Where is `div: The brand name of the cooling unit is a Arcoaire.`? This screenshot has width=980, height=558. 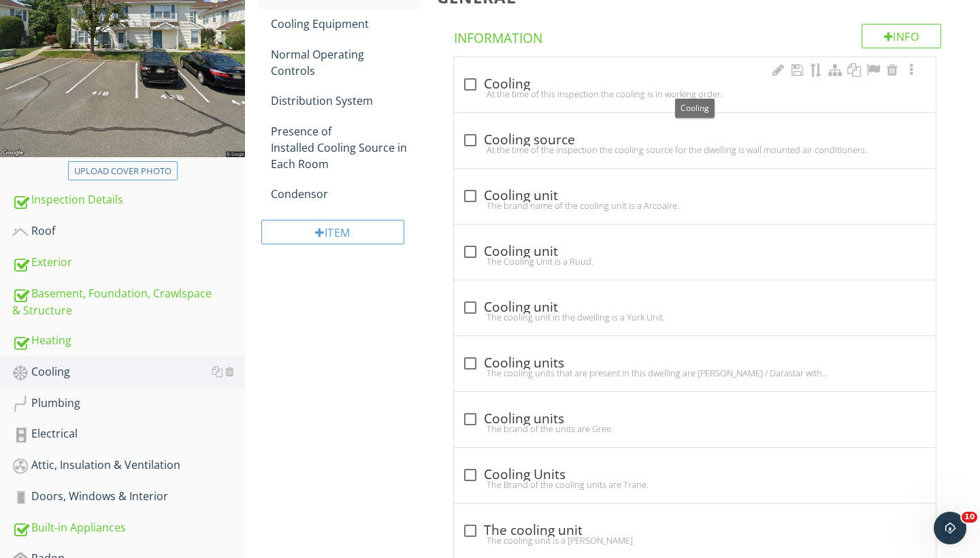 div: The brand name of the cooling unit is a Arcoaire. is located at coordinates (695, 205).